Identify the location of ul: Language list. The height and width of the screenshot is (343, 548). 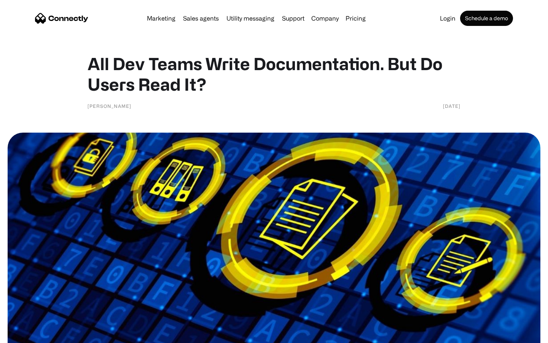
(30, 335).